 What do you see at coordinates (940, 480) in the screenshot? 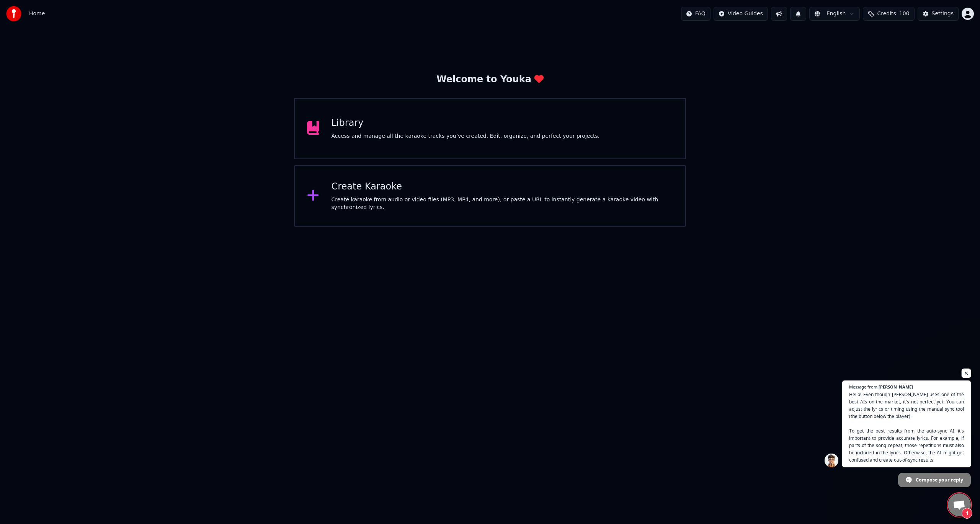
I see `span: Compose your reply` at bounding box center [940, 480].